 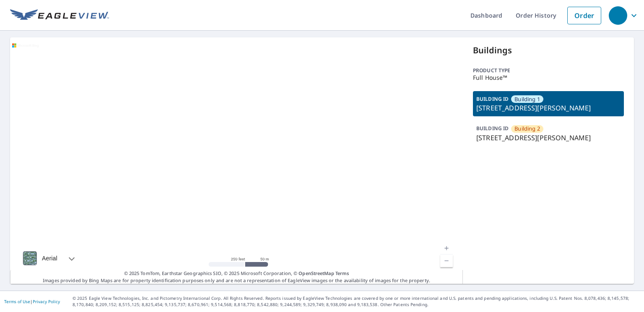 What do you see at coordinates (236, 276) in the screenshot?
I see `p: Images provided by Bing Maps are for property identification purposes only and are not a represen...` at bounding box center [236, 276].